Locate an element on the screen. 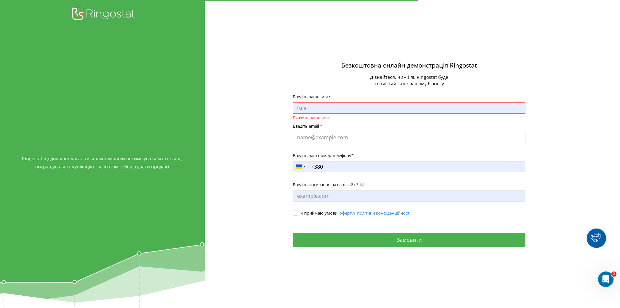 The height and width of the screenshot is (308, 620). input: example.com is located at coordinates (409, 196).